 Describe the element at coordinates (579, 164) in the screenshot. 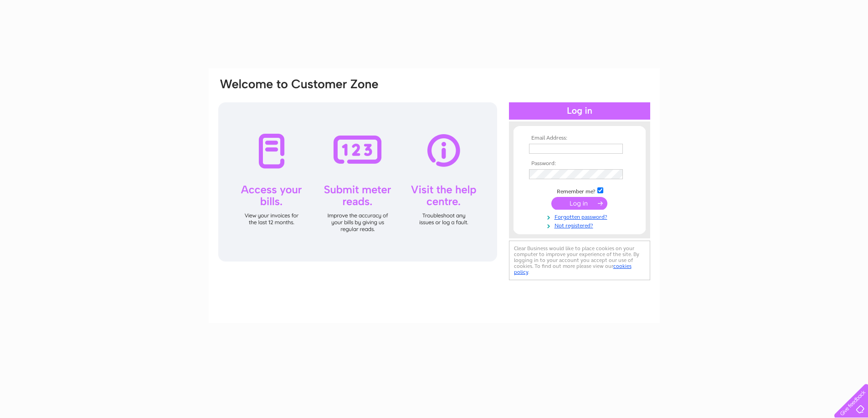

I see `th: Password:` at that location.